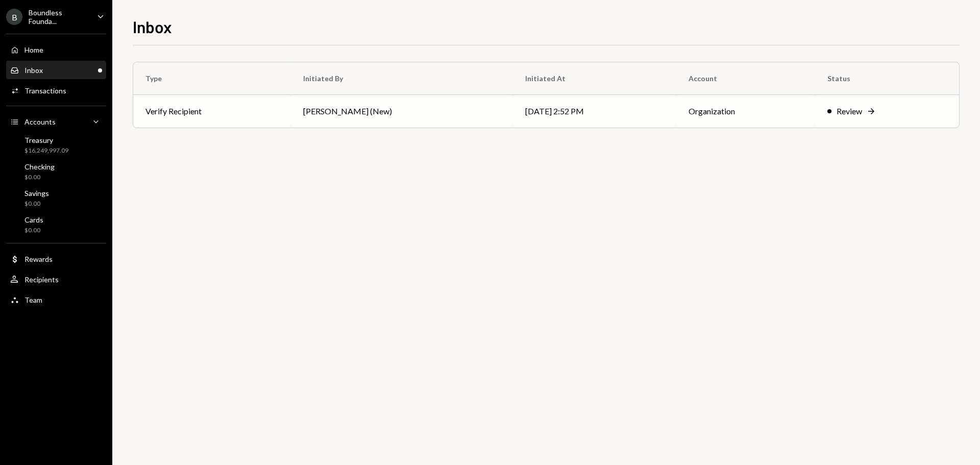 This screenshot has width=980, height=465. Describe the element at coordinates (56, 122) in the screenshot. I see `a: Accounts` at that location.